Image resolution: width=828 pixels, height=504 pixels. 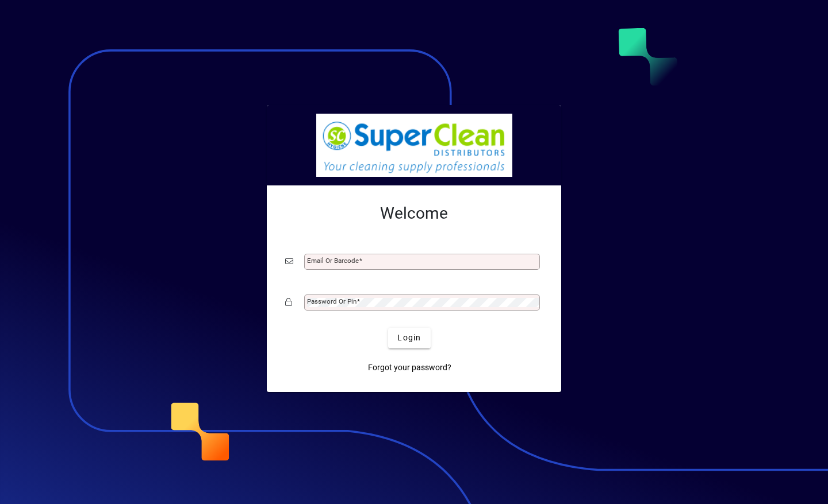 What do you see at coordinates (414, 213) in the screenshot?
I see `h2: Welcome` at bounding box center [414, 213].